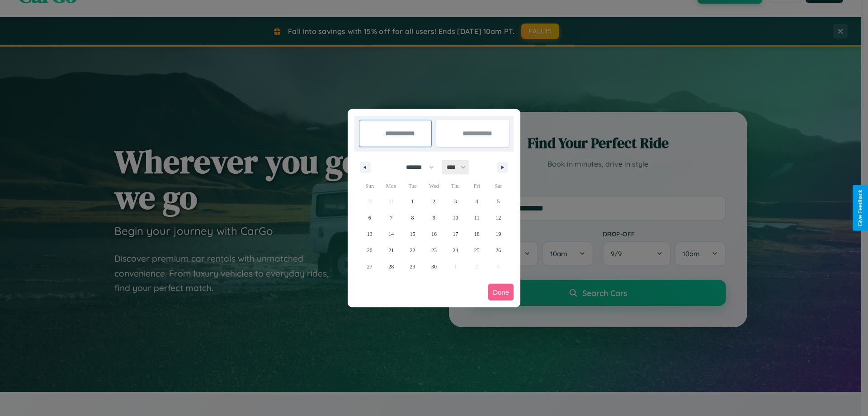  What do you see at coordinates (412, 218) in the screenshot?
I see `button: 8` at bounding box center [412, 218].